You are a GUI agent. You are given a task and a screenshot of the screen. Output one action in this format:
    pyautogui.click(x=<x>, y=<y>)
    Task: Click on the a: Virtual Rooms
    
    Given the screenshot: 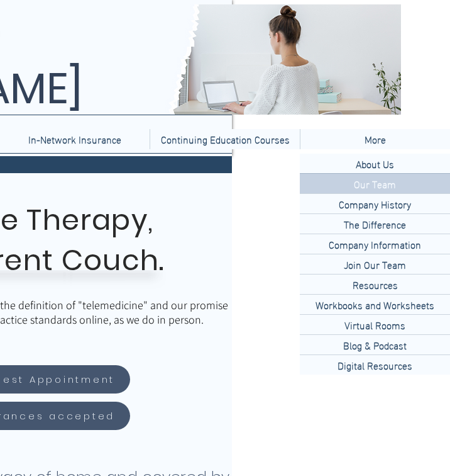 What is the action you would take?
    pyautogui.click(x=374, y=324)
    